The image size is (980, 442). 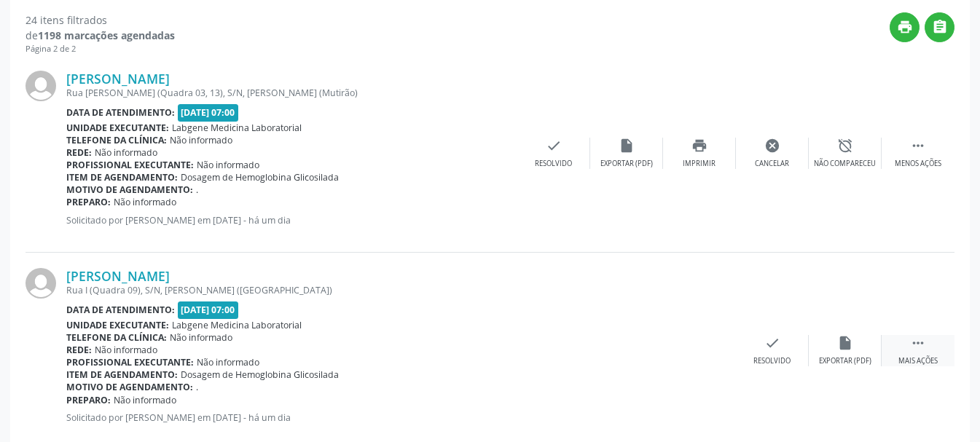 I want to click on div: 24 itens filtrados, so click(x=100, y=20).